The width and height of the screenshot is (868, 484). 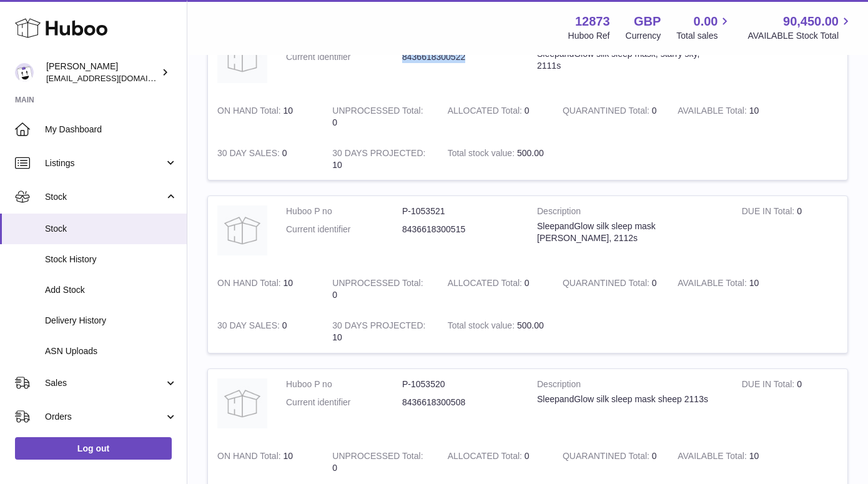 What do you see at coordinates (104, 383) in the screenshot?
I see `span: Sales` at bounding box center [104, 383].